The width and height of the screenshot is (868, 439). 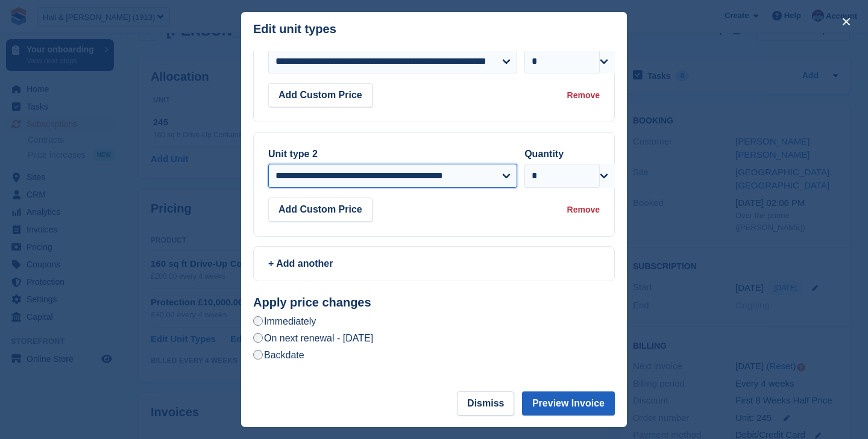 I want to click on input: Backdate, so click(x=258, y=354).